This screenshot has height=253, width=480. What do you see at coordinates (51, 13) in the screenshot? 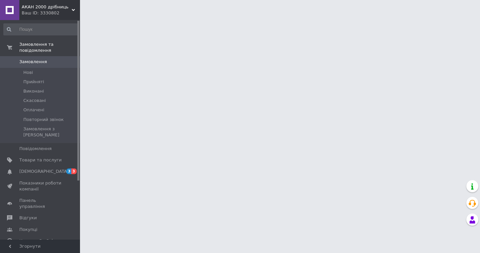
I see `div: Ваш ID: 3330802` at bounding box center [51, 13].